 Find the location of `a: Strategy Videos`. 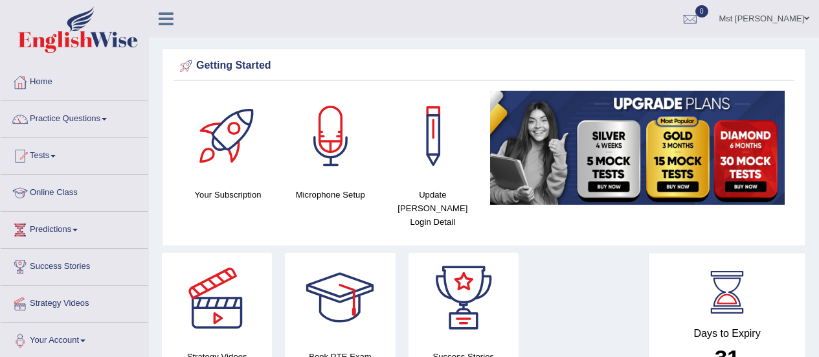

a: Strategy Videos is located at coordinates (74, 302).